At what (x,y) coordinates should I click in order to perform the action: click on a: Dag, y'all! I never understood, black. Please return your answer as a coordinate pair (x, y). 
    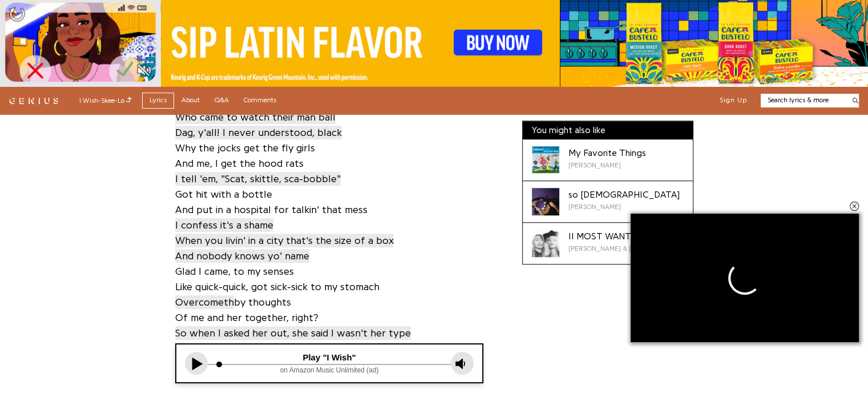
    Looking at the image, I should click on (259, 132).